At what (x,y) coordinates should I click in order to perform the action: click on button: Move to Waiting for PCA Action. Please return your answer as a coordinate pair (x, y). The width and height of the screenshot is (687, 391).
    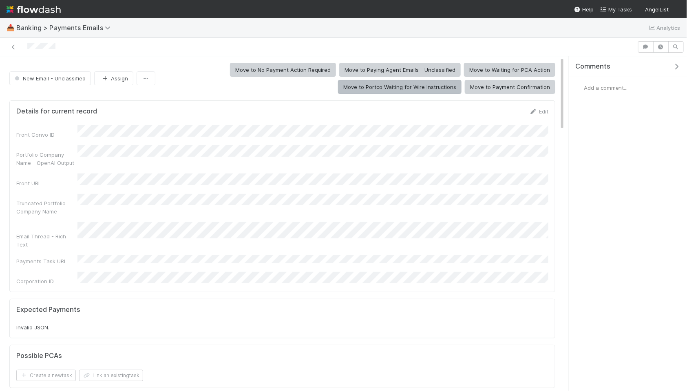
    Looking at the image, I should click on (510, 70).